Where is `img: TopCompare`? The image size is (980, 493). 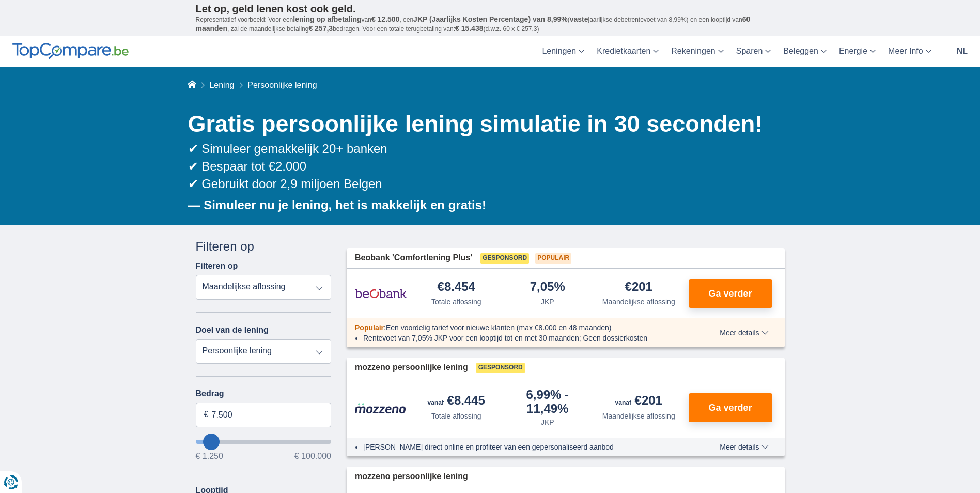 img: TopCompare is located at coordinates (70, 51).